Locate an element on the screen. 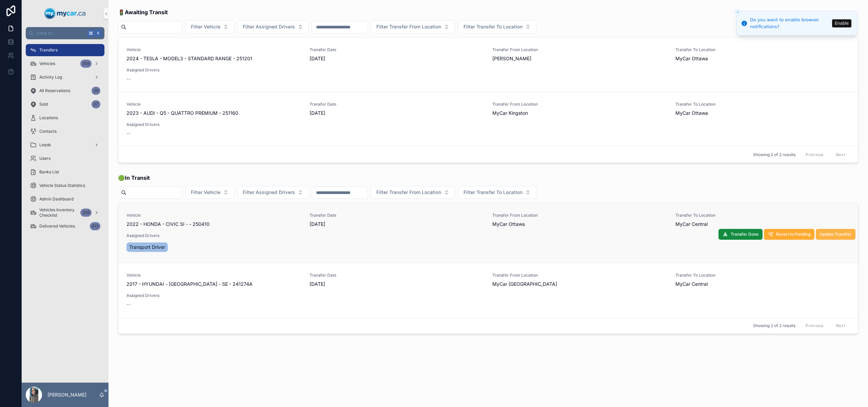 This screenshot has width=868, height=407. span: Filter Vehicle is located at coordinates (205, 193).